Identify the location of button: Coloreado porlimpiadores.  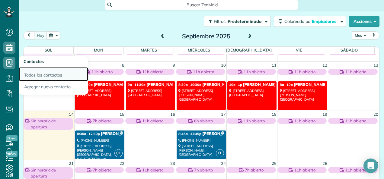
(310, 21).